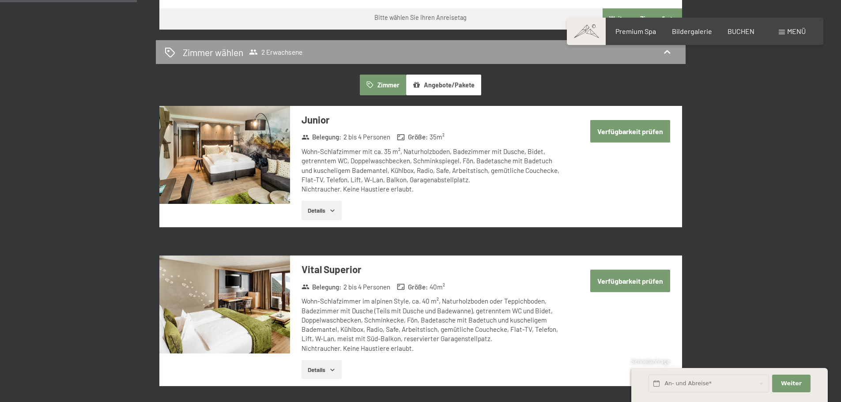  What do you see at coordinates (420, 18) in the screenshot?
I see `div: Bitte wählen Sie Ihren Anreisetag` at bounding box center [420, 18].